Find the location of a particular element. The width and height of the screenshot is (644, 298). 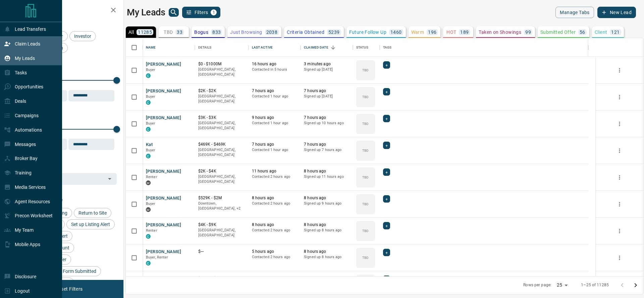

p: $2K - $4K is located at coordinates (222, 171).